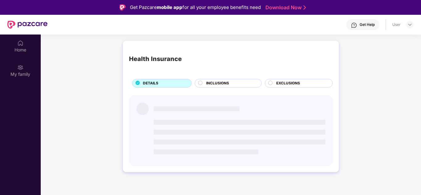 This screenshot has height=195, width=421. What do you see at coordinates (367, 25) in the screenshot?
I see `div: Get Help` at bounding box center [367, 25].